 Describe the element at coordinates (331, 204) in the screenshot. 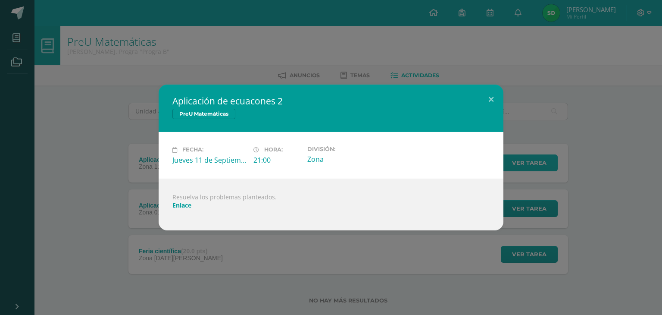

I see `div: Resuelva los problemas planteados.` at that location.